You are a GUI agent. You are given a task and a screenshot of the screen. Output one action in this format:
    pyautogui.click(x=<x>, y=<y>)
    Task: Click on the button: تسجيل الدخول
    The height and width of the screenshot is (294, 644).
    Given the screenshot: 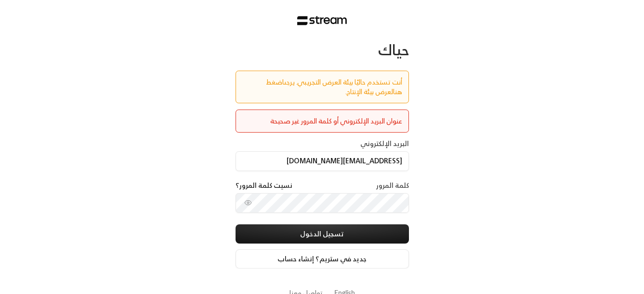 What is the action you would take?
    pyautogui.click(x=322, y=234)
    